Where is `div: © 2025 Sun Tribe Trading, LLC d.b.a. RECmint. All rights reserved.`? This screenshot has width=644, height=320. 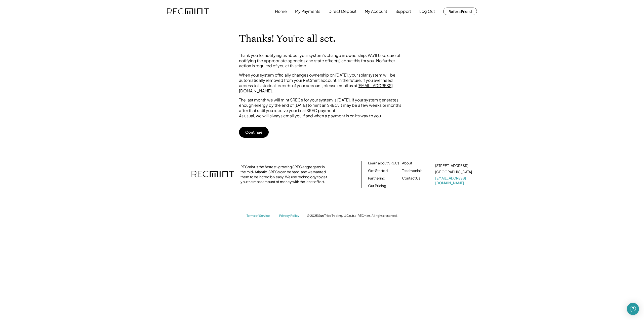 div: © 2025 Sun Tribe Trading, LLC d.b.a. RECmint. All rights reserved. is located at coordinates (352, 216).